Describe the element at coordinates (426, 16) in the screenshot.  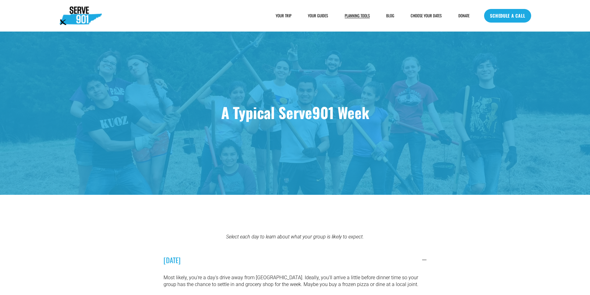
I see `a: CHOOSE YOUR DATES` at that location.